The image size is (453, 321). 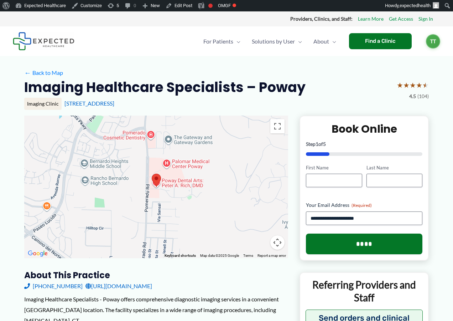 What do you see at coordinates (394, 167) in the screenshot?
I see `label: Last Name` at bounding box center [394, 167].